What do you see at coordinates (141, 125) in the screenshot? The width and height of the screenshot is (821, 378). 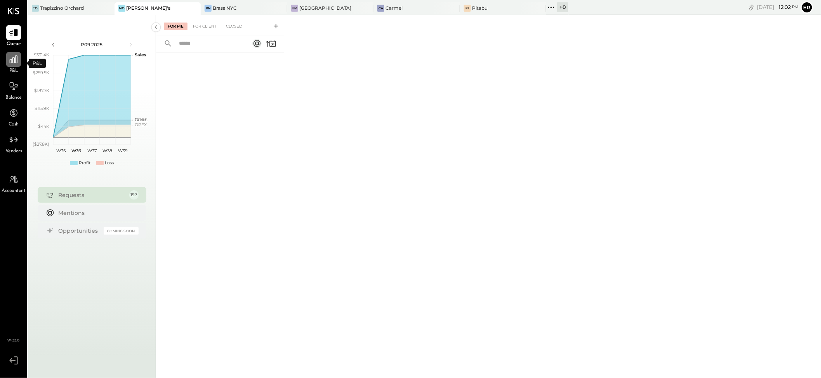 I see `text: OPEX` at bounding box center [141, 125].